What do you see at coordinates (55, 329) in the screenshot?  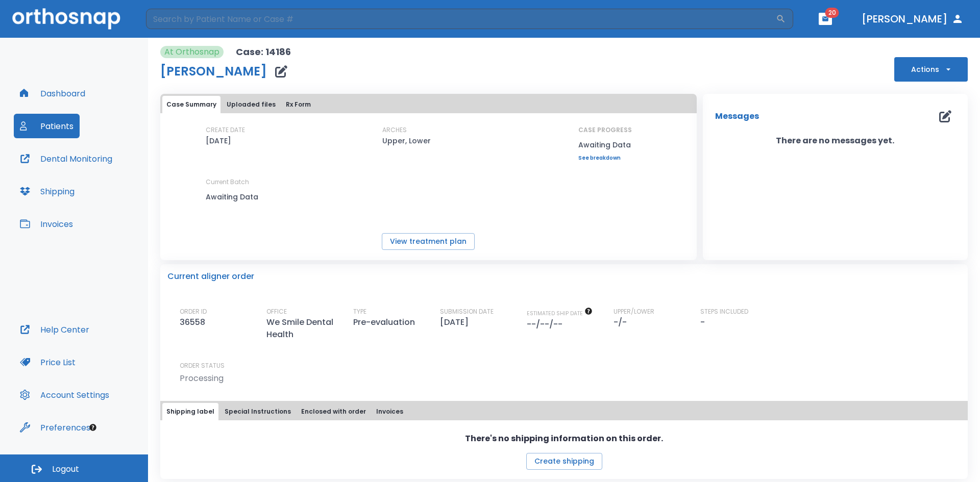 I see `a: Help Center` at bounding box center [55, 329].